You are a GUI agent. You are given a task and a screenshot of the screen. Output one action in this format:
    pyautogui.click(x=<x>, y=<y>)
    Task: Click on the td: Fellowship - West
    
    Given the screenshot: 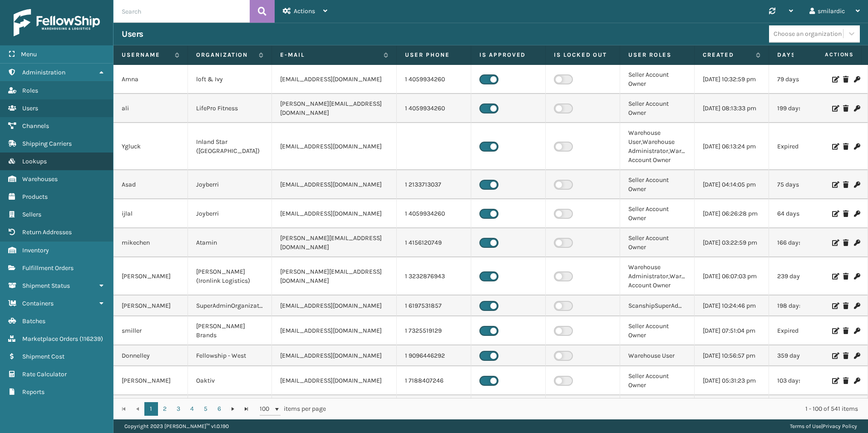 What is the action you would take?
    pyautogui.click(x=230, y=356)
    